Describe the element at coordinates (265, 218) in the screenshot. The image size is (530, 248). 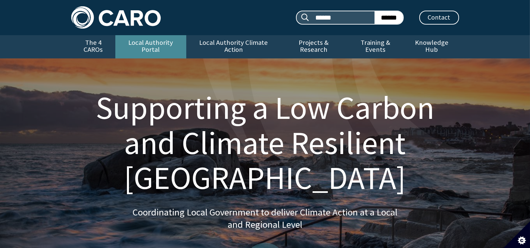
I see `p: Coordinating Local Government to deliver Climate Action at a Local and Regional Level` at that location.